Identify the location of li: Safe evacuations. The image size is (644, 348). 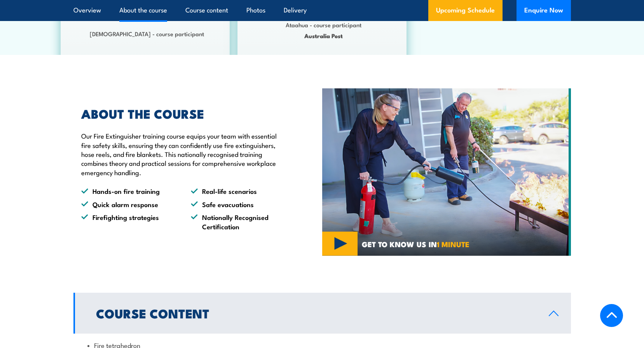
(239, 204).